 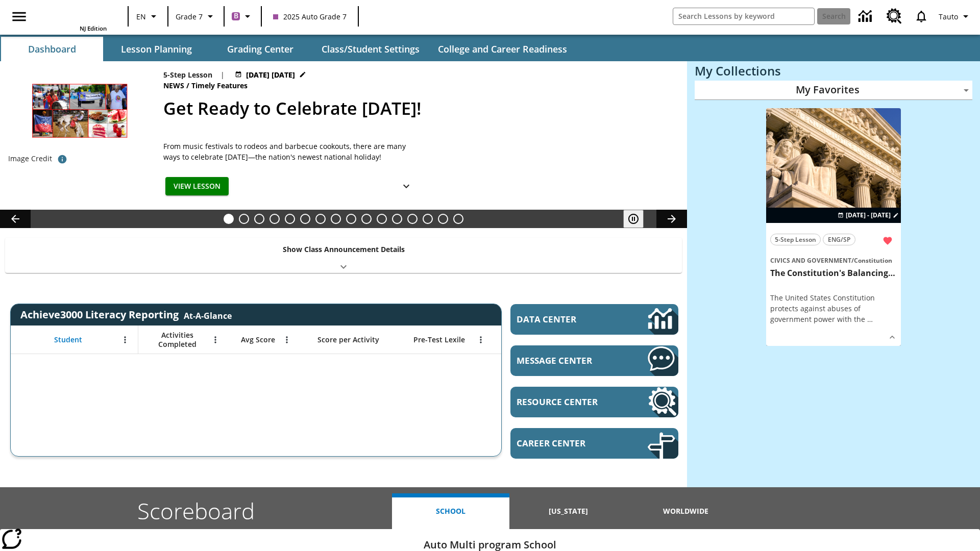 What do you see at coordinates (502, 49) in the screenshot?
I see `button: College and Career Readiness` at bounding box center [502, 49].